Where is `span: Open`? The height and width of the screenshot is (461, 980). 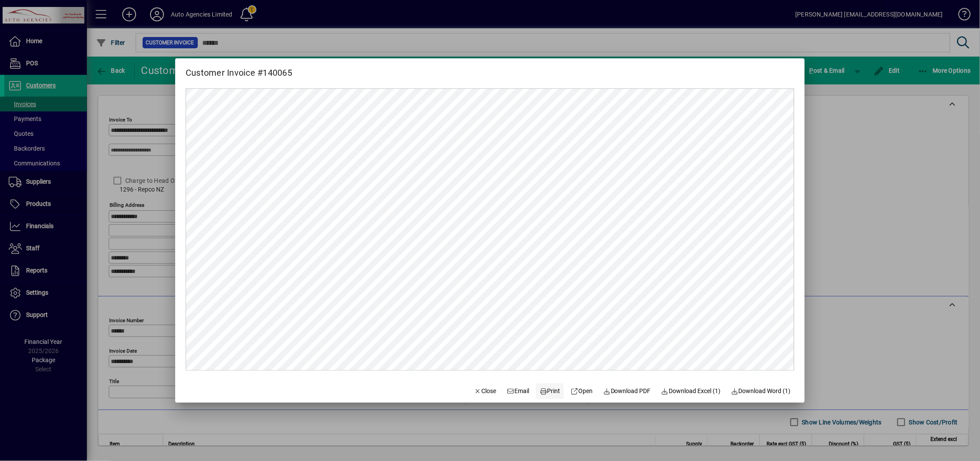
span: Open is located at coordinates (582, 391).